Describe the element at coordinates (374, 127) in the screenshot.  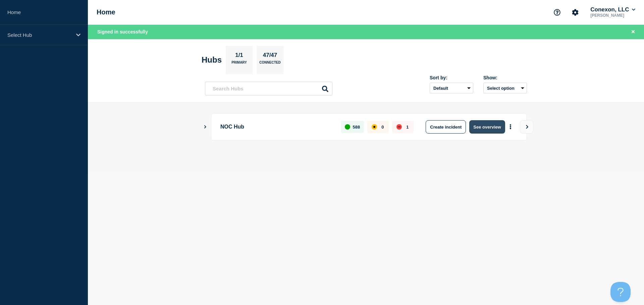
I see `div: affected` at that location.